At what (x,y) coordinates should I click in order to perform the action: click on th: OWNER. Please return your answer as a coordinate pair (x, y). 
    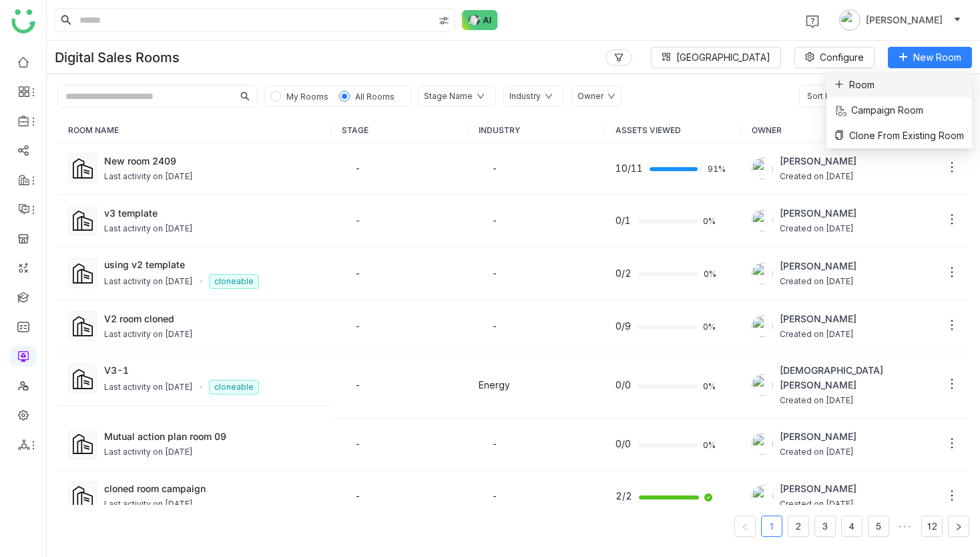
    Looking at the image, I should click on (855, 131).